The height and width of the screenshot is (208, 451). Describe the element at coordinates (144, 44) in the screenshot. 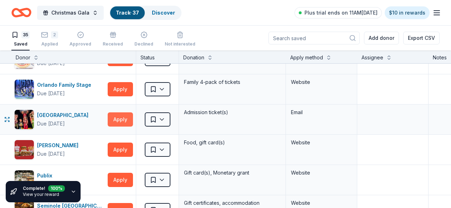

I see `div: Declined` at that location.